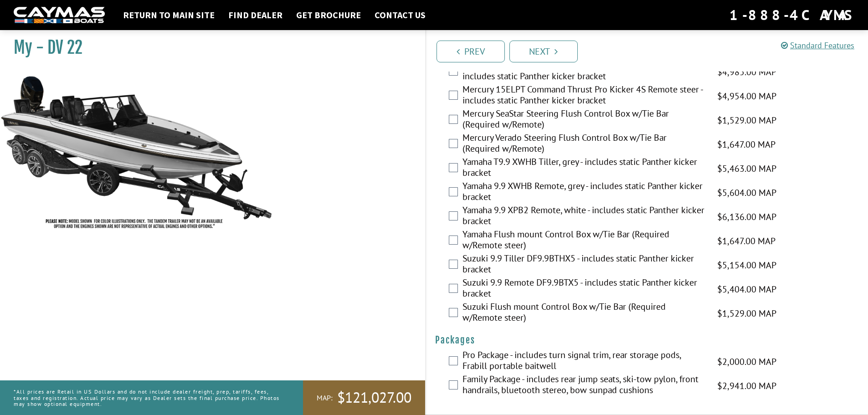  I want to click on p: *All prices are Retail in US Dollars and do not include dealer freight, prep, tariffs, fees, taxe..., so click(148, 398).